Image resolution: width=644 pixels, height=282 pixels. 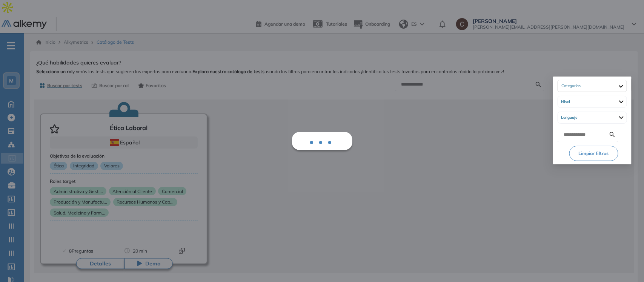 What do you see at coordinates (592, 118) in the screenshot?
I see `div: Lenguaje` at bounding box center [592, 118].